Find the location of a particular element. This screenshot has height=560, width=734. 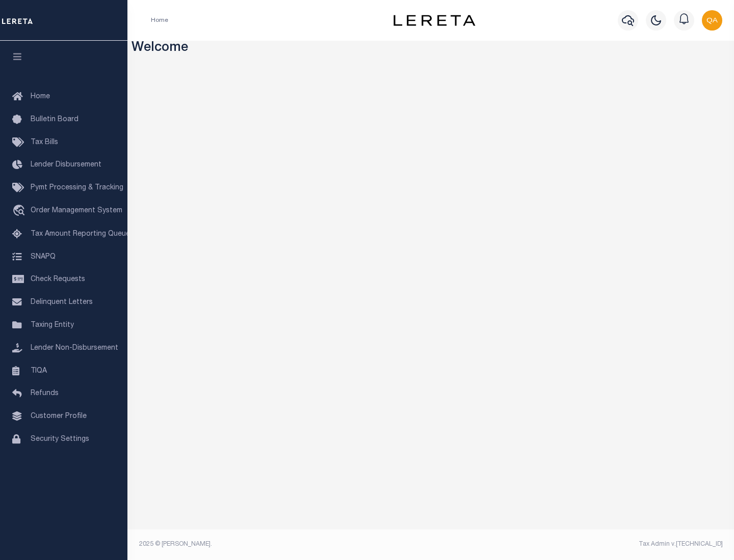

span: Security Settings is located at coordinates (59, 439).